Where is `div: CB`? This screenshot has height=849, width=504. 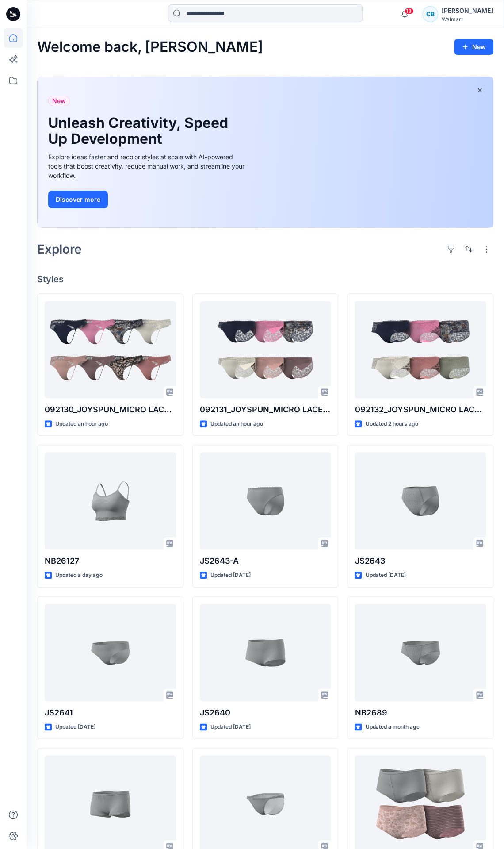
div: CB is located at coordinates (430, 14).